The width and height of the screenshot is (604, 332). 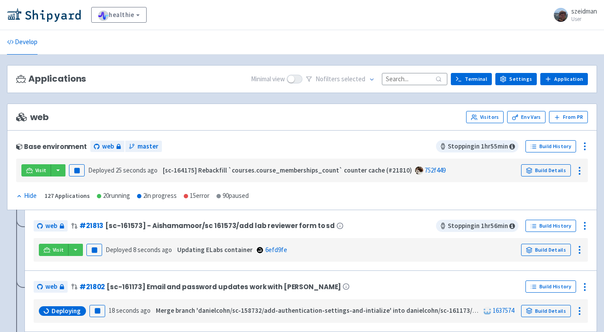 I want to click on strong: [sc-164175] Rebackfill `courses.course_memberships_count` counter cache (#21810), so click(x=287, y=170).